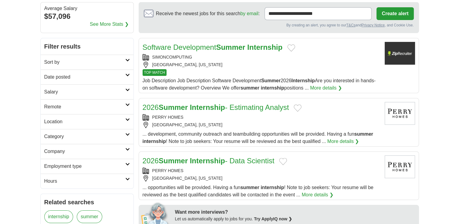 The height and width of the screenshot is (224, 459). Describe the element at coordinates (85, 92) in the screenshot. I see `h2: Salary` at that location.